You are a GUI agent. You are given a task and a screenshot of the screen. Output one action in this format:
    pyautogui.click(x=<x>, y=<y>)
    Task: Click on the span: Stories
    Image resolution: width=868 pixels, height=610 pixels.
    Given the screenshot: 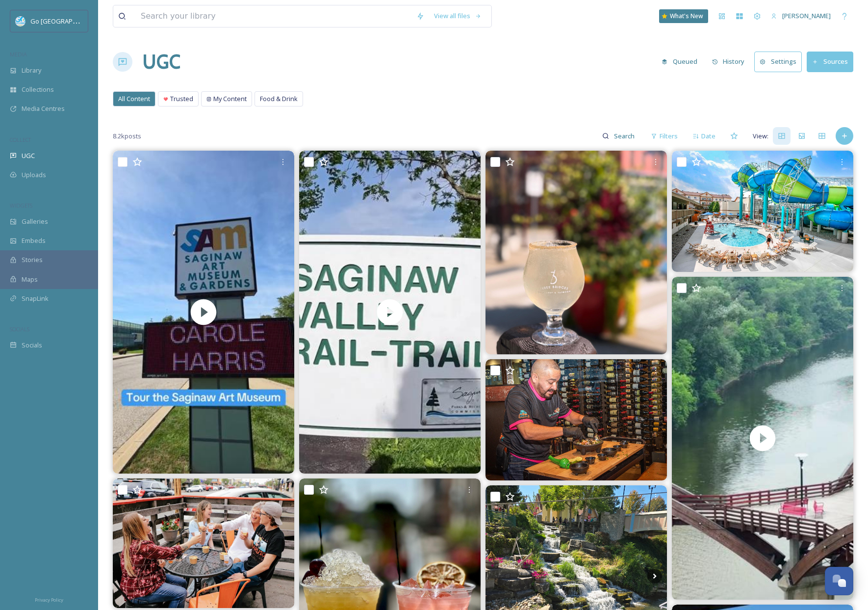 What is the action you would take?
    pyautogui.click(x=32, y=259)
    